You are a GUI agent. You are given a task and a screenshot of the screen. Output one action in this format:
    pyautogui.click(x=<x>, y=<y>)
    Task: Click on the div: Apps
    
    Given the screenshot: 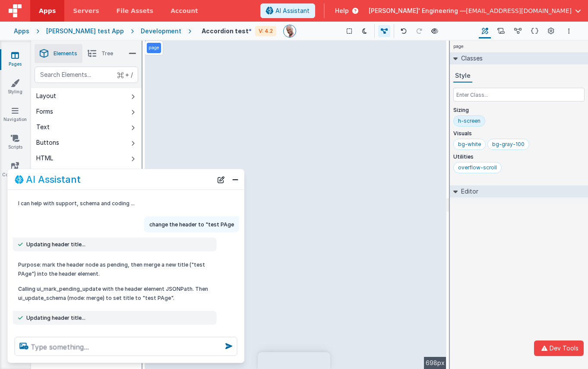 What is the action you would take?
    pyautogui.click(x=22, y=31)
    